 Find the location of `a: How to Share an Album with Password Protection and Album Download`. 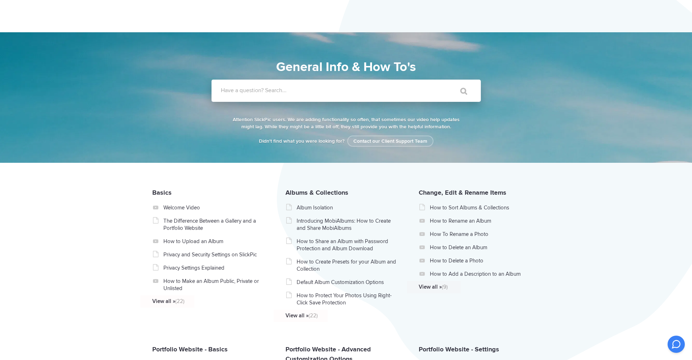

a: How to Share an Album with Password Protection and Album Download is located at coordinates (347, 245).